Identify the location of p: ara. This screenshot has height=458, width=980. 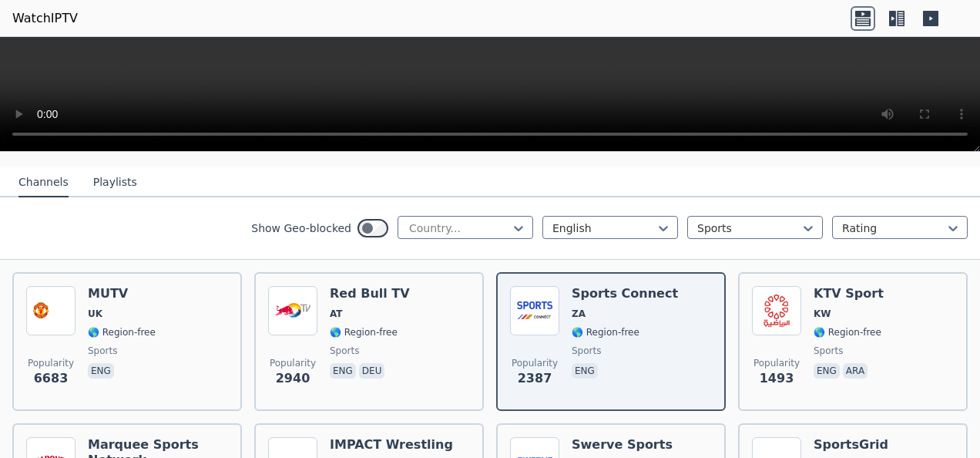
(855, 371).